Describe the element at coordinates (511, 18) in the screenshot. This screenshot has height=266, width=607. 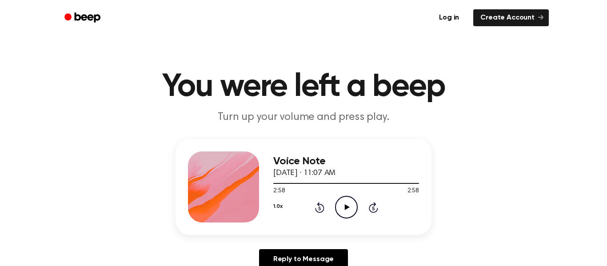
I see `a: Create Account` at that location.